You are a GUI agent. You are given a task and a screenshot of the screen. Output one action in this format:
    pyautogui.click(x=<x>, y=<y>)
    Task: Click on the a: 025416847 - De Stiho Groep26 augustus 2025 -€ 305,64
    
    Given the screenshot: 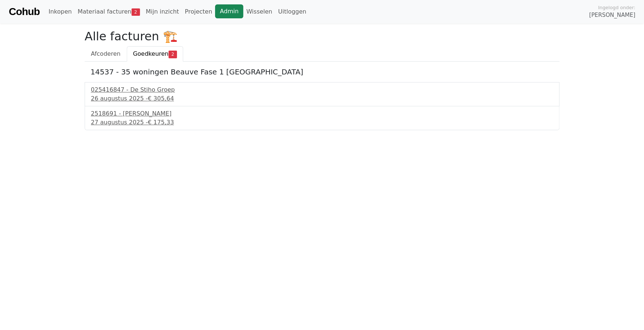 What is the action you would take?
    pyautogui.click(x=322, y=94)
    